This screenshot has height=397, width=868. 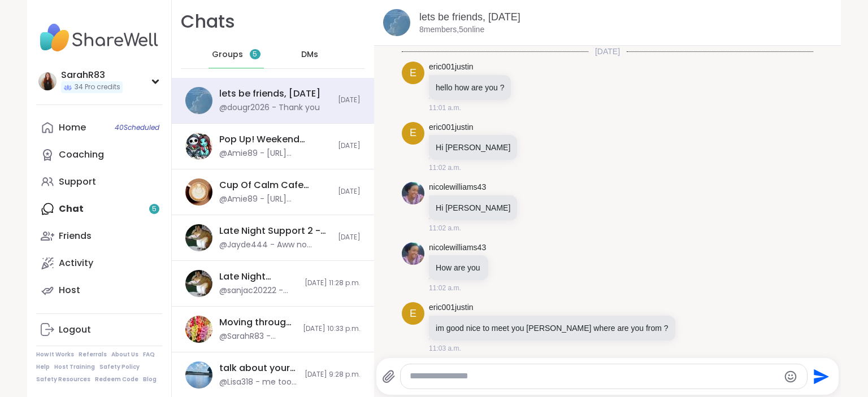 I want to click on h1: Chats, so click(x=208, y=21).